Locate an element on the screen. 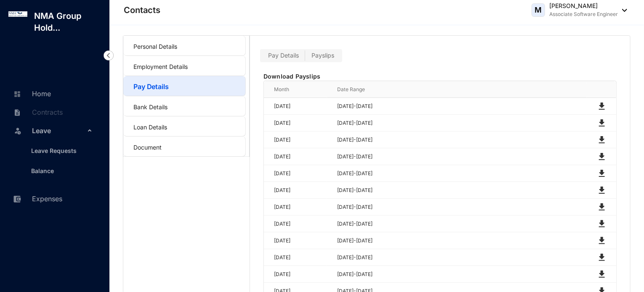  span: Payslips is located at coordinates (322, 55).